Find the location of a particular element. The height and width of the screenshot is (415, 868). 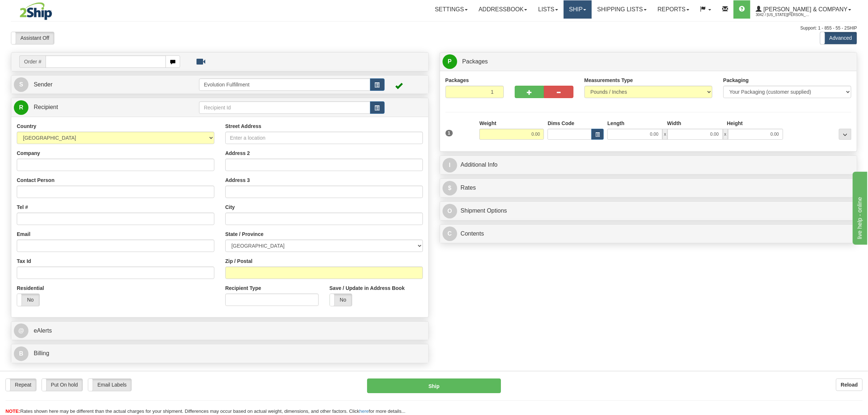

input: Recipient Id is located at coordinates (284, 108).